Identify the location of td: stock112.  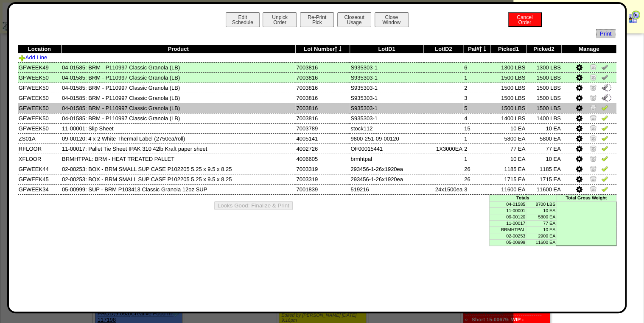
(387, 129).